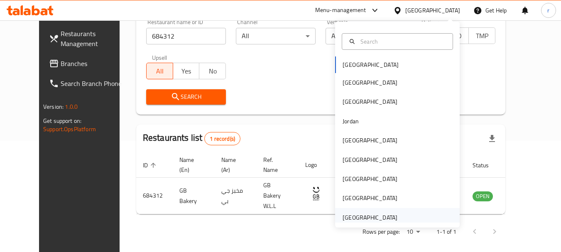 The height and width of the screenshot is (252, 561). Describe the element at coordinates (62, 121) in the screenshot. I see `span: Get support on:` at that location.